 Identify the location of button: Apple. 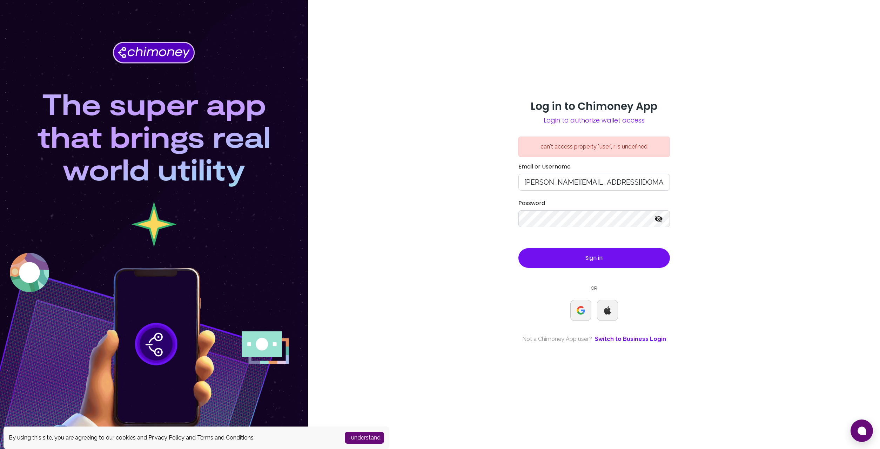
(607, 310).